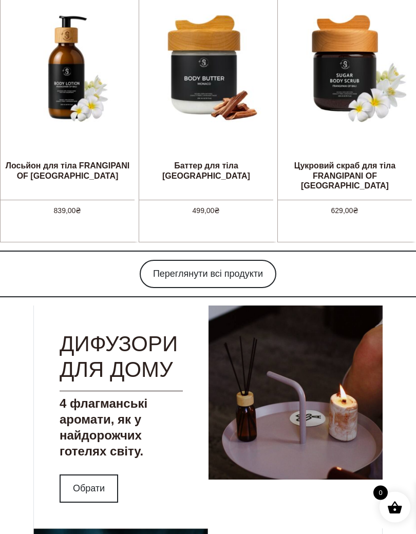  Describe the element at coordinates (380, 493) in the screenshot. I see `span: 0` at that location.